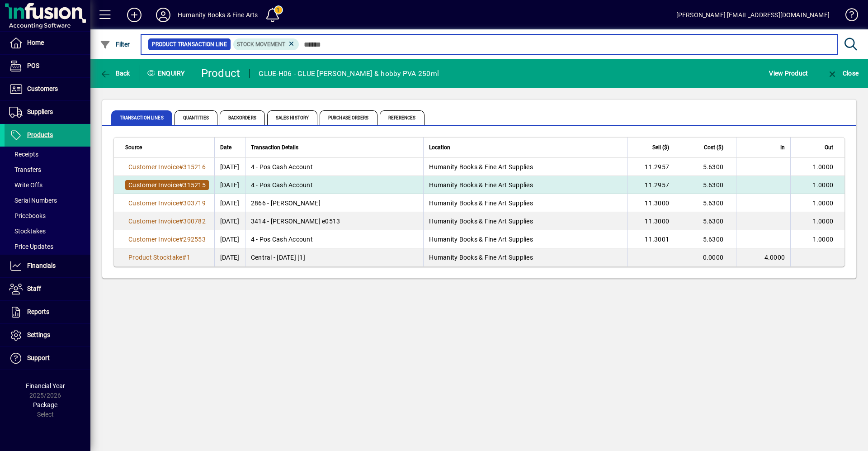  I want to click on span: Filter, so click(115, 45).